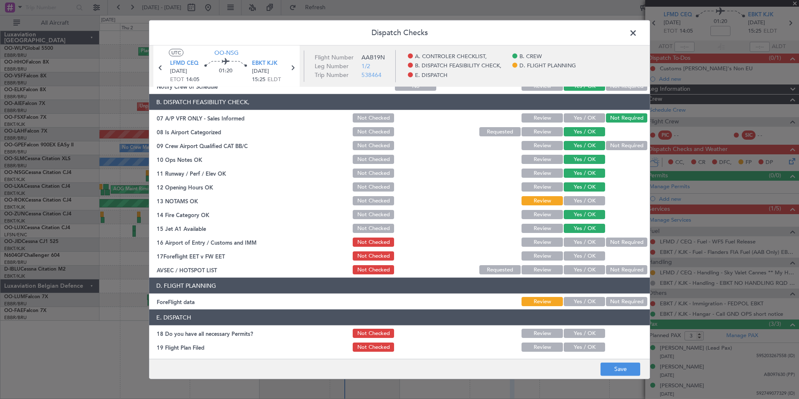 The image size is (799, 399). Describe the element at coordinates (399, 33) in the screenshot. I see `header: Dispatch Checks` at that location.